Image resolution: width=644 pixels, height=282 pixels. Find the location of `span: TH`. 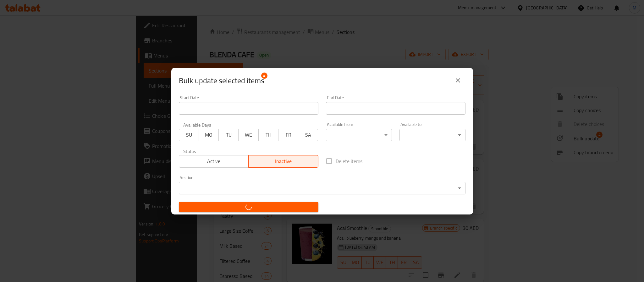

span: TH is located at coordinates (268, 135).